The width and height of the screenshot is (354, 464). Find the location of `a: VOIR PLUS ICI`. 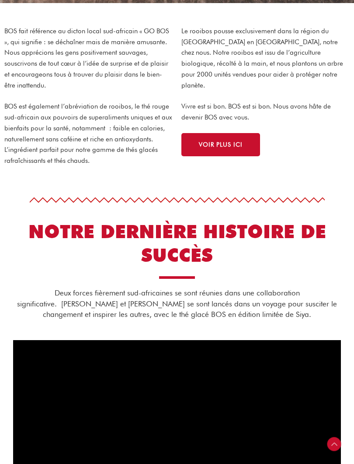

a: VOIR PLUS ICI is located at coordinates (221, 145).